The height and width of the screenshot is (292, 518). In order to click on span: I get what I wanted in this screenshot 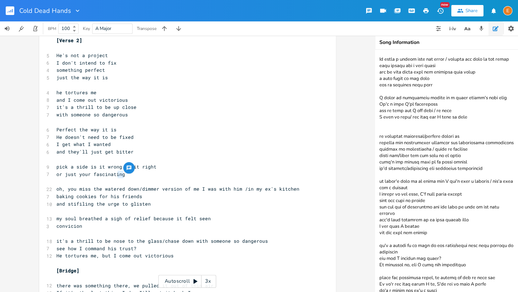, I will do `click(84, 144)`.